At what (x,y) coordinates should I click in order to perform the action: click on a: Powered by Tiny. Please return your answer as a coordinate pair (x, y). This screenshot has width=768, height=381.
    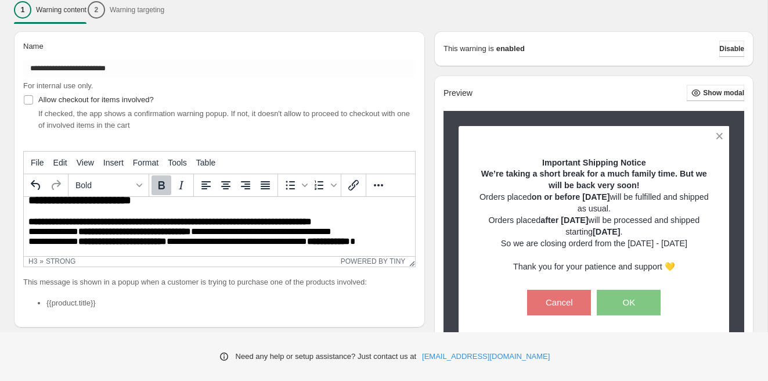
    Looking at the image, I should click on (373, 261).